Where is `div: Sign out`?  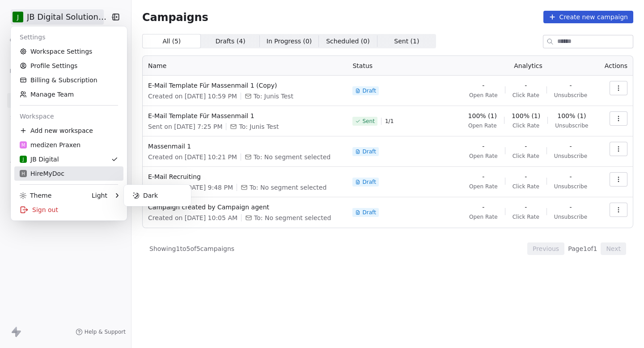 div: Sign out is located at coordinates (69, 210).